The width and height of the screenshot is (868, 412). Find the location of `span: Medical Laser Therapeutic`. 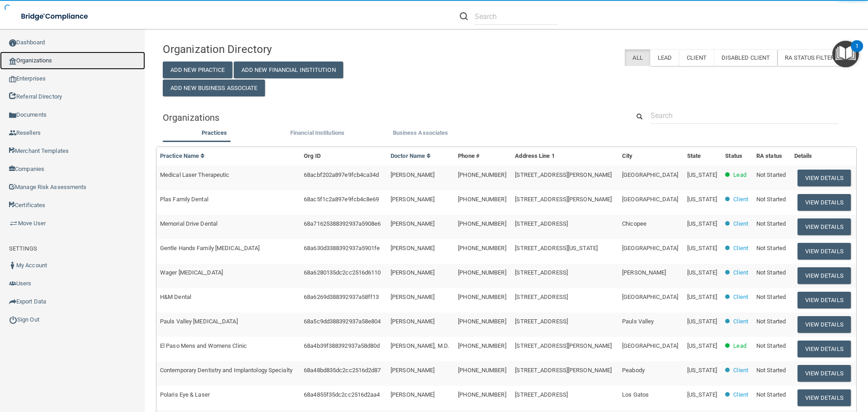

span: Medical Laser Therapeutic is located at coordinates (195, 175).